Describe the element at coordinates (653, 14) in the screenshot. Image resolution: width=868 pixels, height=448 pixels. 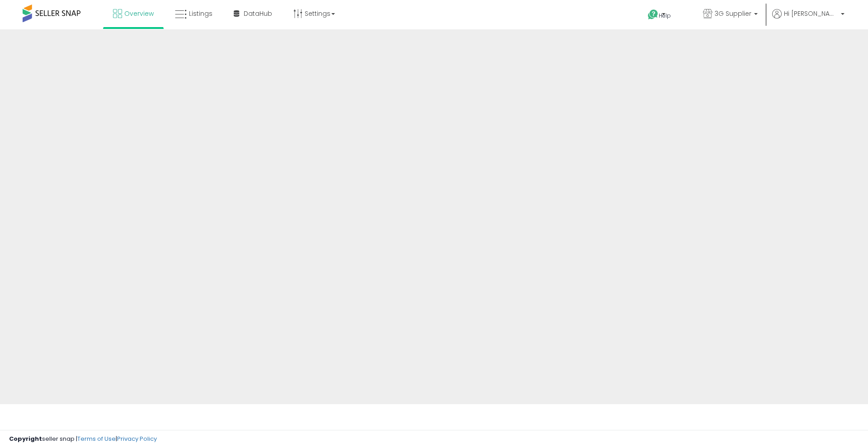
I see `i: Get Help` at that location.